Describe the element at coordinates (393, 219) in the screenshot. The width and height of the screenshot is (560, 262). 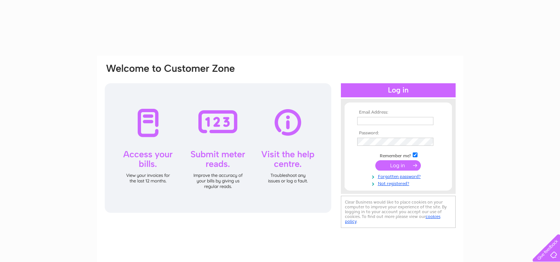
I see `a: cookies policy` at that location.